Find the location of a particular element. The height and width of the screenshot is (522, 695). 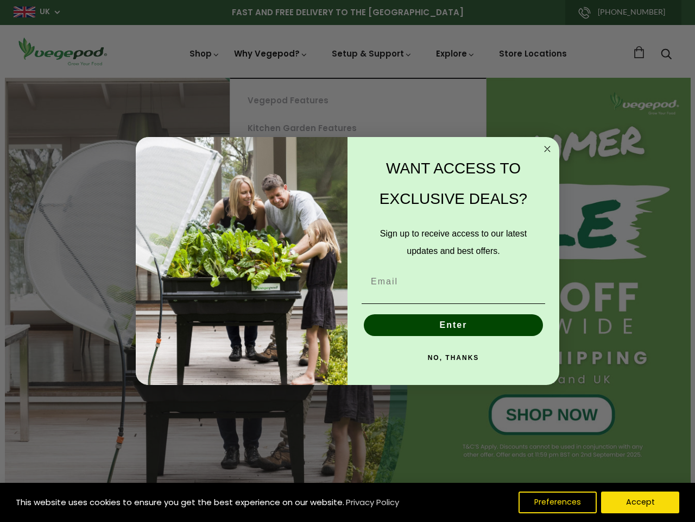

button: NO, THANKS is located at coordinates (454, 357).